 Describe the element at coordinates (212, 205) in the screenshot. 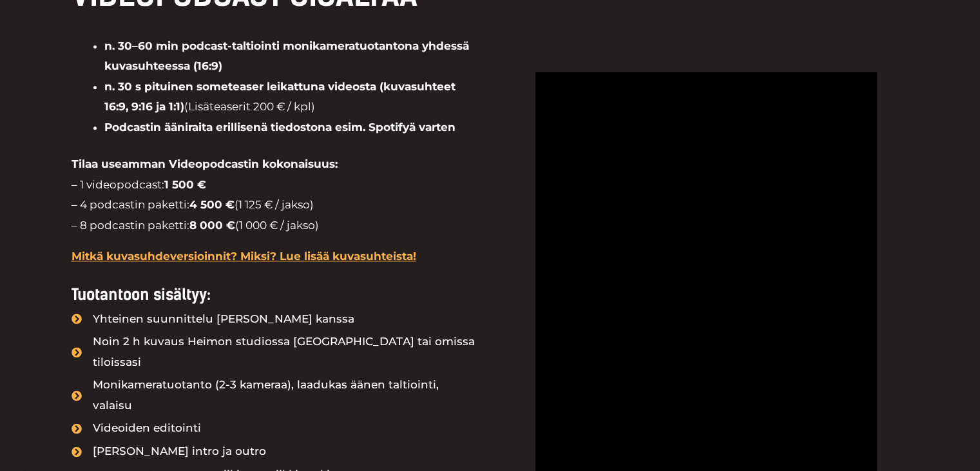

I see `strong: 4 500 €` at that location.